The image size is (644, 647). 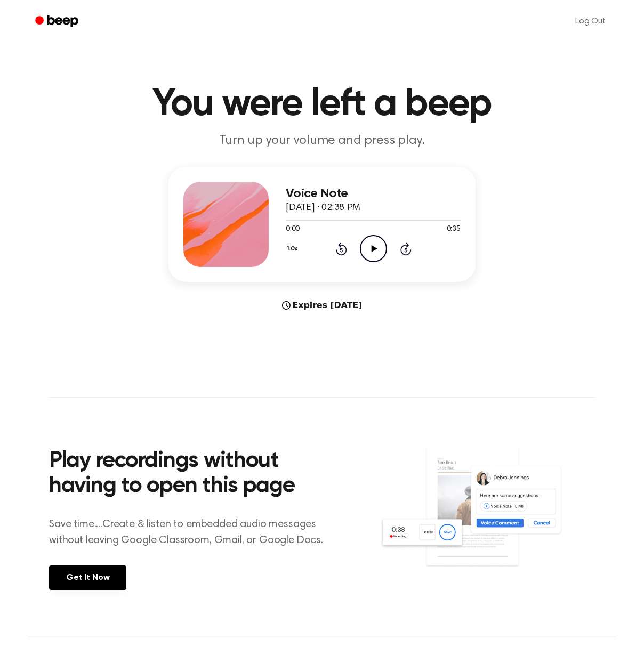 I want to click on a: Beep, so click(x=57, y=21).